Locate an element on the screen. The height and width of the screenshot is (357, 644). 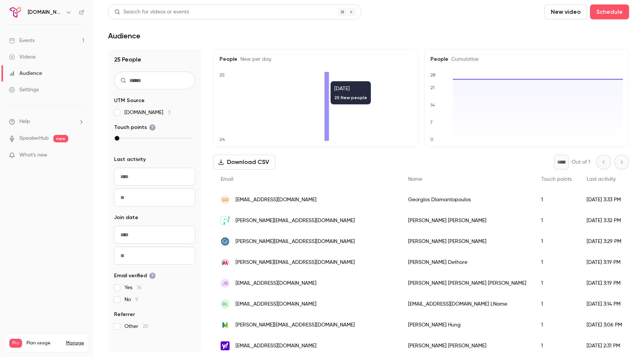
span: Other is located at coordinates (136, 327).